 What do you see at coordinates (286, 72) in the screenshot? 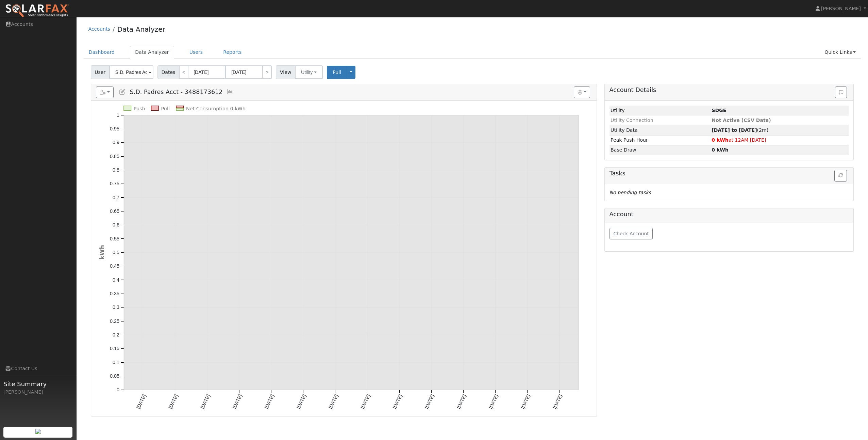
I see `span: View` at bounding box center [286, 72].